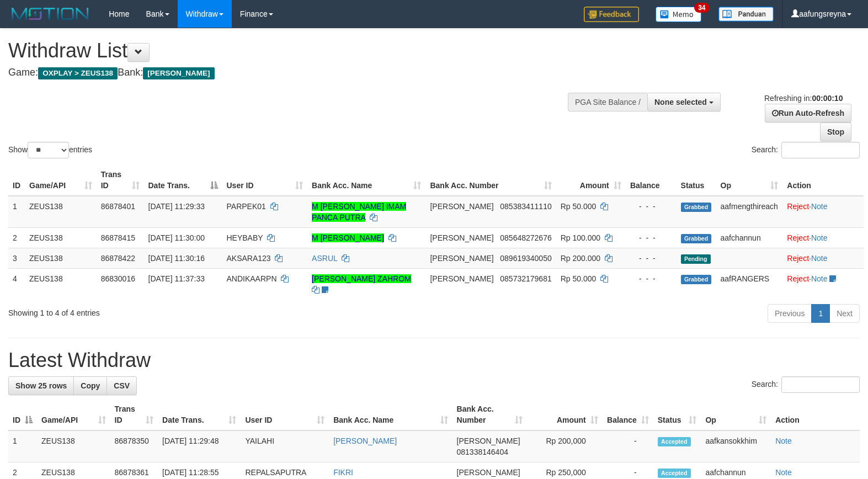  What do you see at coordinates (51, 150) in the screenshot?
I see `label: Show entries` at bounding box center [51, 150].